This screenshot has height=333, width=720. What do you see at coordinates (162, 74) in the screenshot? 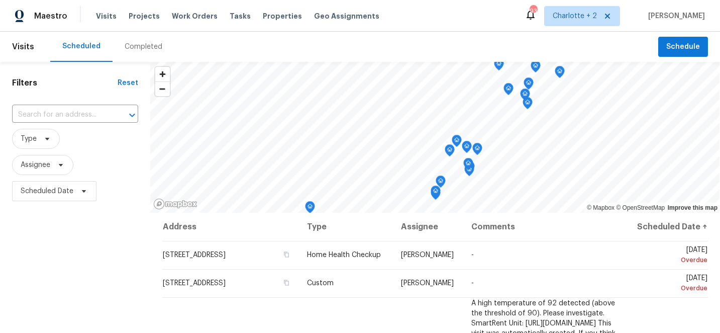
I see `span: Zoom in` at bounding box center [162, 74].